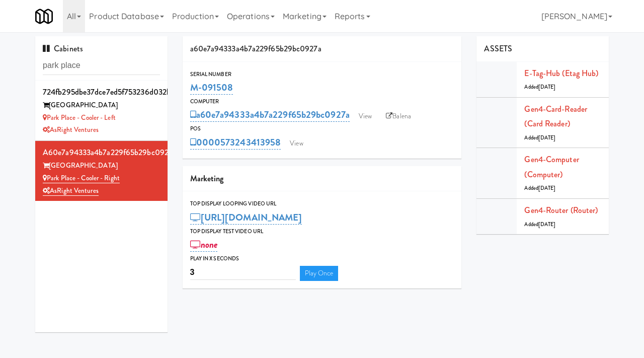 The height and width of the screenshot is (358, 644). I want to click on div: Top Display Looping Video Url, so click(322, 204).